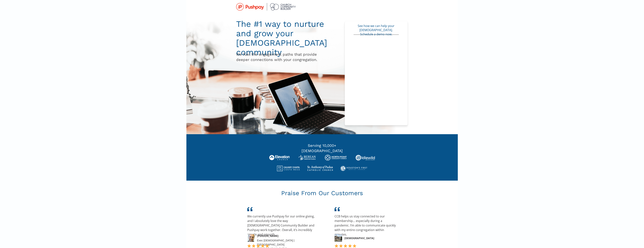 The image size is (644, 248). Describe the element at coordinates (277, 57) in the screenshot. I see `span: We fuel the engagement paths that provide deeper connections with your congregation.` at that location.